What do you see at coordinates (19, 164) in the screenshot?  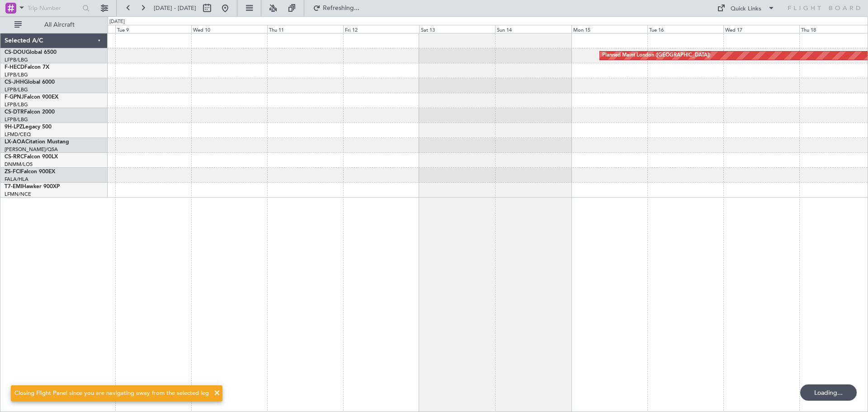 I see `a: DNMM/LOS` at bounding box center [19, 164].